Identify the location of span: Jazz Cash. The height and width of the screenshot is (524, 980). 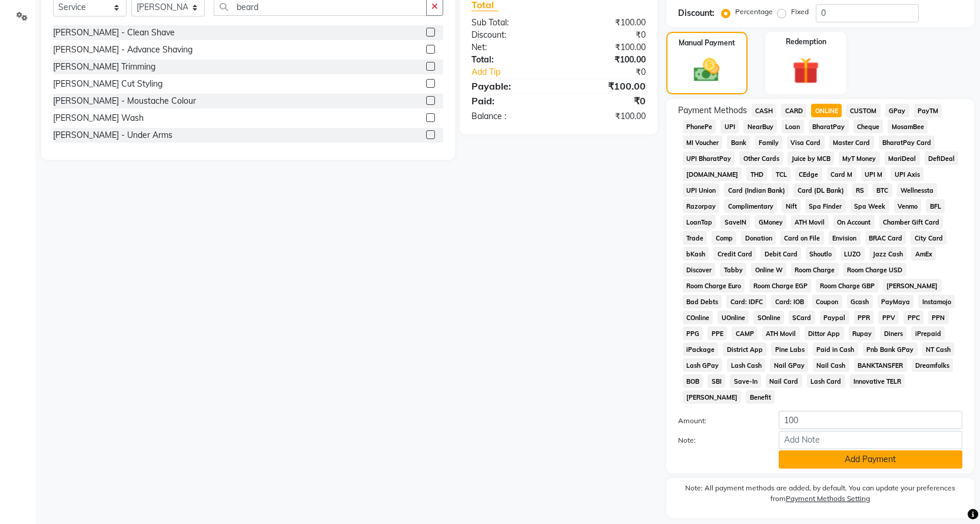
(889, 254).